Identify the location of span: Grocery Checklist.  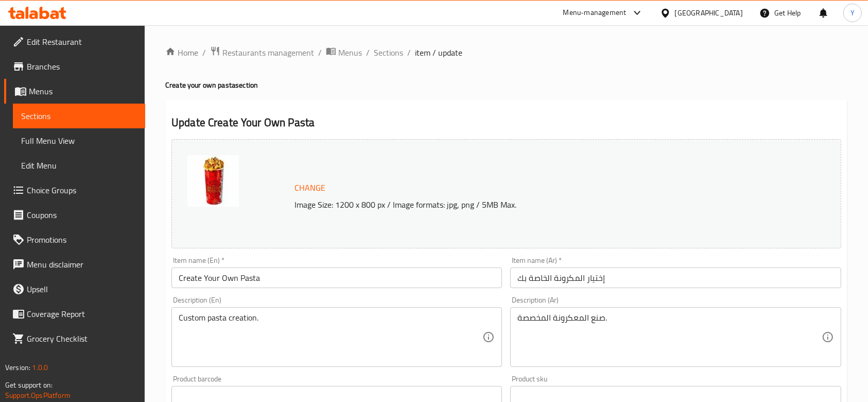
(82, 339).